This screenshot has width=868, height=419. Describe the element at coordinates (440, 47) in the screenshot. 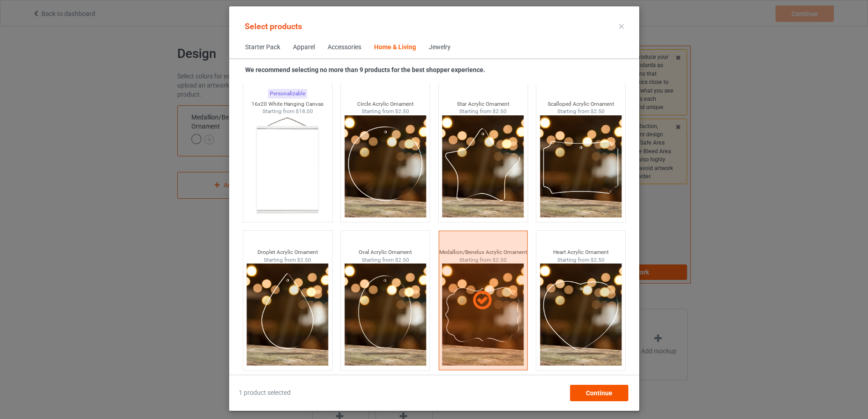

I see `div: Jewelry` at that location.